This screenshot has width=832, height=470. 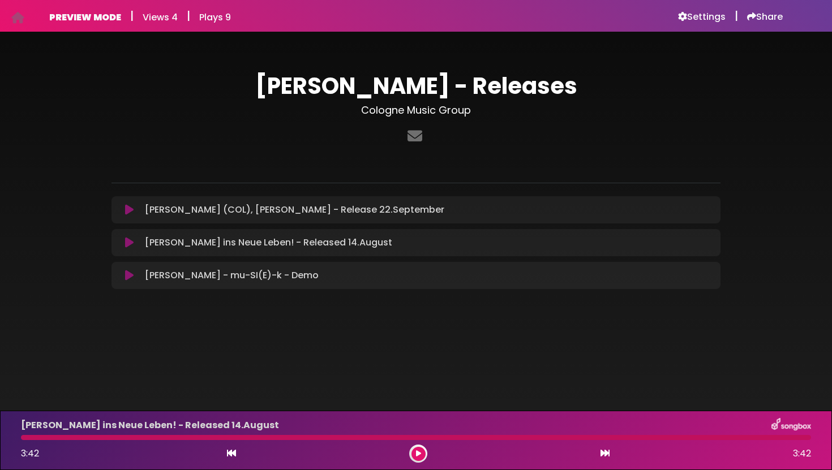 What do you see at coordinates (215, 17) in the screenshot?
I see `h6: Plays 9` at bounding box center [215, 17].